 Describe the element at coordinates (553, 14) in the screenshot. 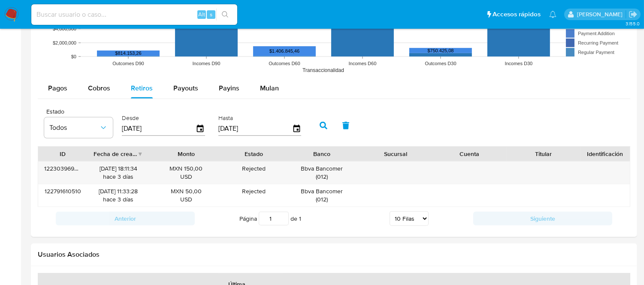

I see `a: Notificaciones` at that location.